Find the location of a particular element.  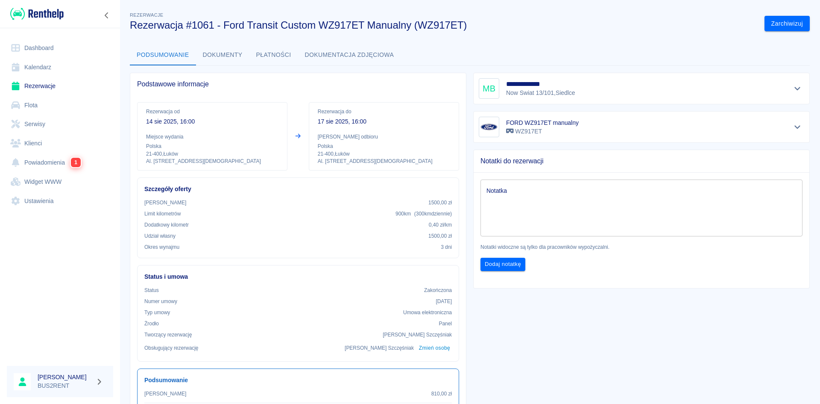

a: Kalendarz is located at coordinates (60, 67).